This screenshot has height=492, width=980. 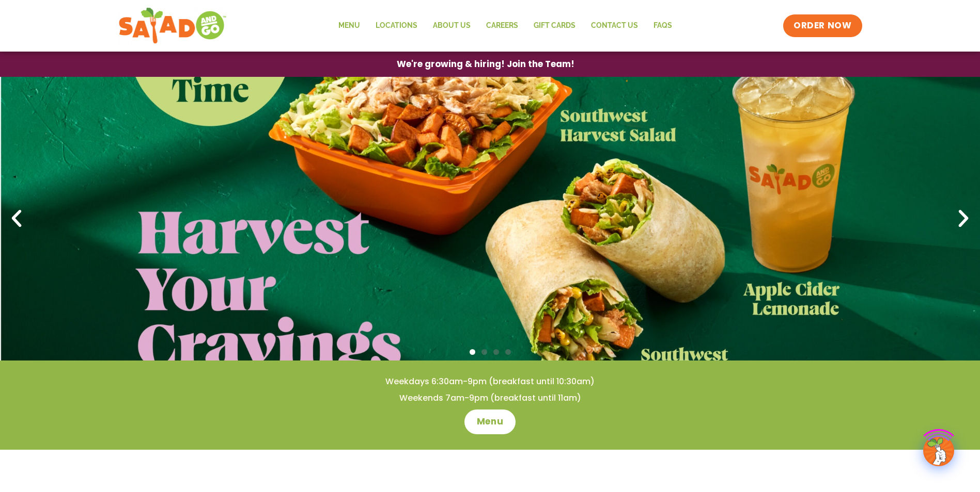 What do you see at coordinates (490, 382) in the screenshot?
I see `h4: Weekdays 6:30am-9pm (breakfast until 10:30am)` at bounding box center [490, 382].